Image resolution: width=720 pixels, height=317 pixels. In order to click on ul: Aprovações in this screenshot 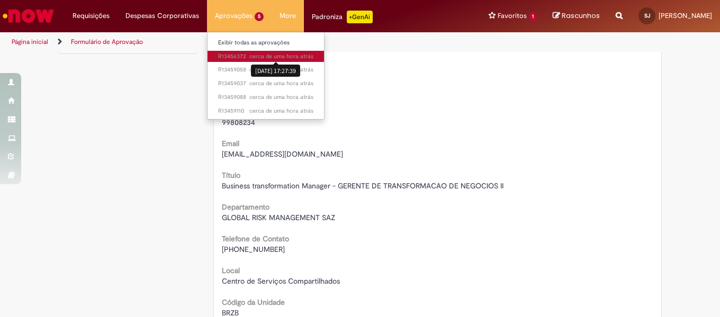, I will do `click(266, 76)`.